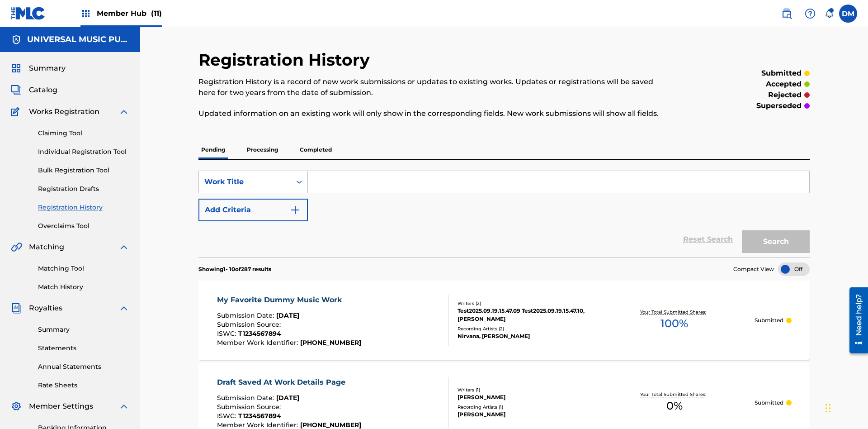 This screenshot has height=429, width=868. What do you see at coordinates (811, 14) in the screenshot?
I see `img: help` at bounding box center [811, 14].